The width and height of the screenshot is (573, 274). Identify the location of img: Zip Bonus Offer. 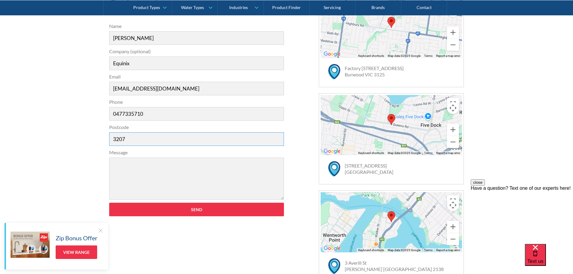
(30, 245).